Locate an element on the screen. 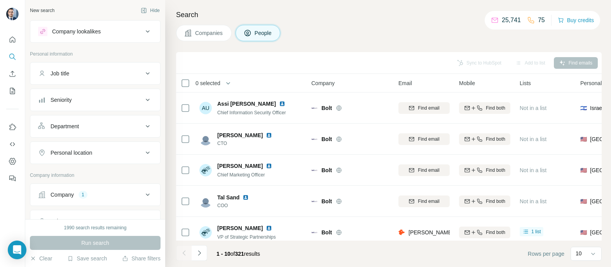 This screenshot has width=611, height=267. button: Use Surfe on LinkedIn is located at coordinates (12, 127).